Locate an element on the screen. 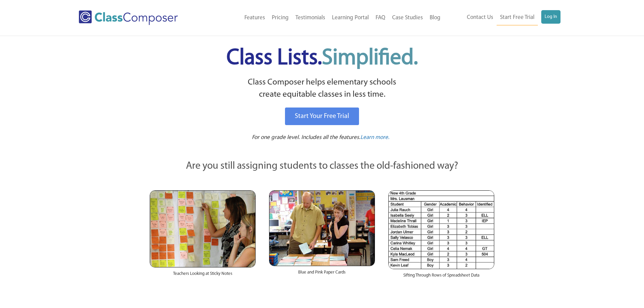 The width and height of the screenshot is (644, 308). p: Class Composer helps elementary schools create equitable classes in less time. is located at coordinates (322, 89).